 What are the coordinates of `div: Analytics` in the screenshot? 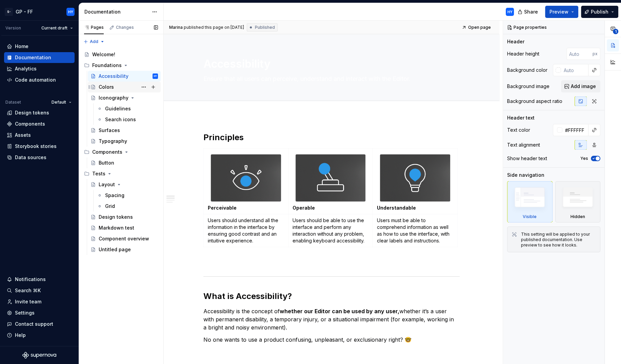 It's located at (26, 69).